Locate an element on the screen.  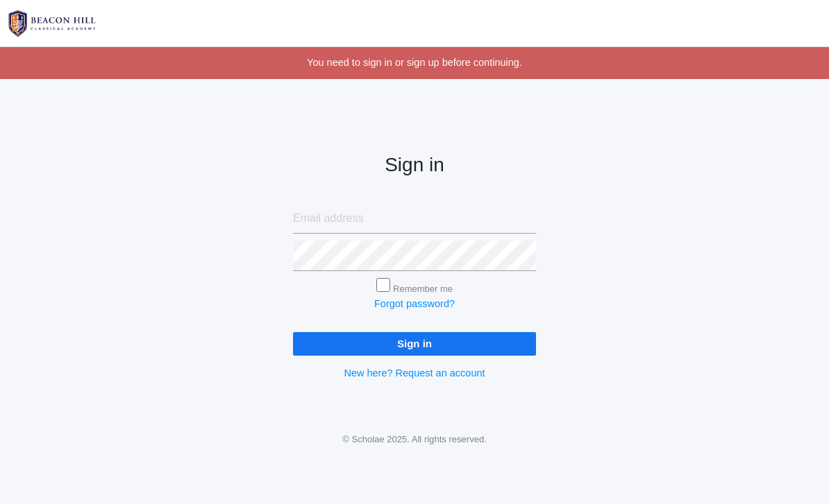
a: New here? Request an account is located at coordinates (414, 373).